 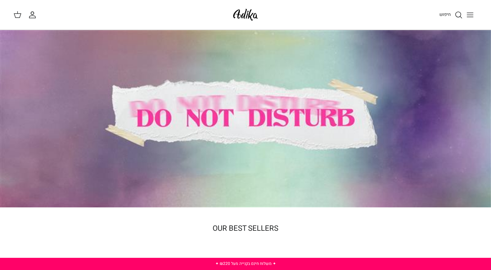 I want to click on img: Adika IL, so click(x=246, y=15).